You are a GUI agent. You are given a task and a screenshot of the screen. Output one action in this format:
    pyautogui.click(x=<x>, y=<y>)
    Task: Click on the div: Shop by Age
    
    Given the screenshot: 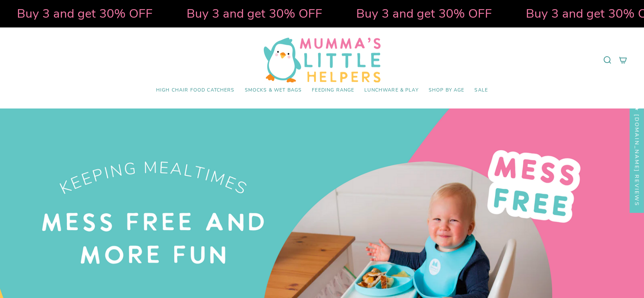 What is the action you would take?
    pyautogui.click(x=447, y=90)
    